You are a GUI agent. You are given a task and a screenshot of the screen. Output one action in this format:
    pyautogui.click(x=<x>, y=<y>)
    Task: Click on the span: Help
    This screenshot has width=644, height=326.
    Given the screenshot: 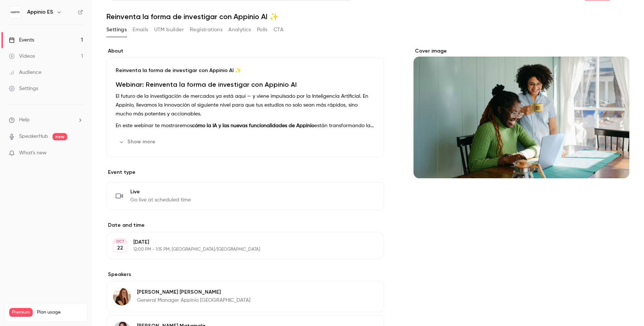 What is the action you would take?
    pyautogui.click(x=24, y=120)
    